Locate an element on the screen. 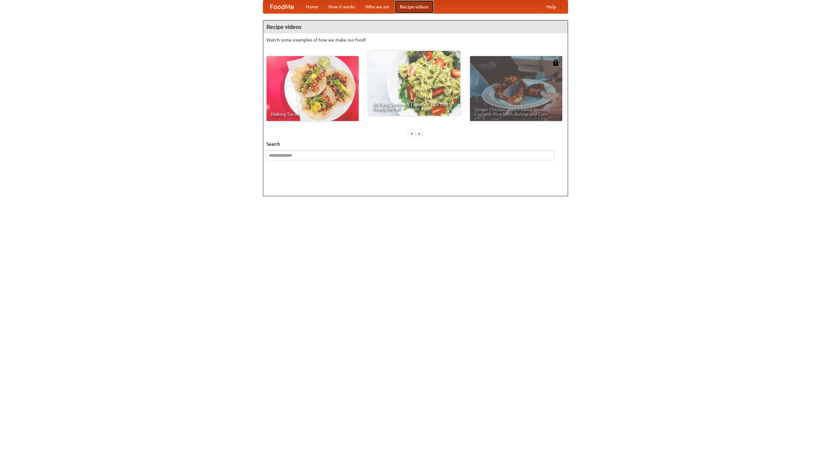  p: Watch some examples of how we make our food! is located at coordinates (415, 40).